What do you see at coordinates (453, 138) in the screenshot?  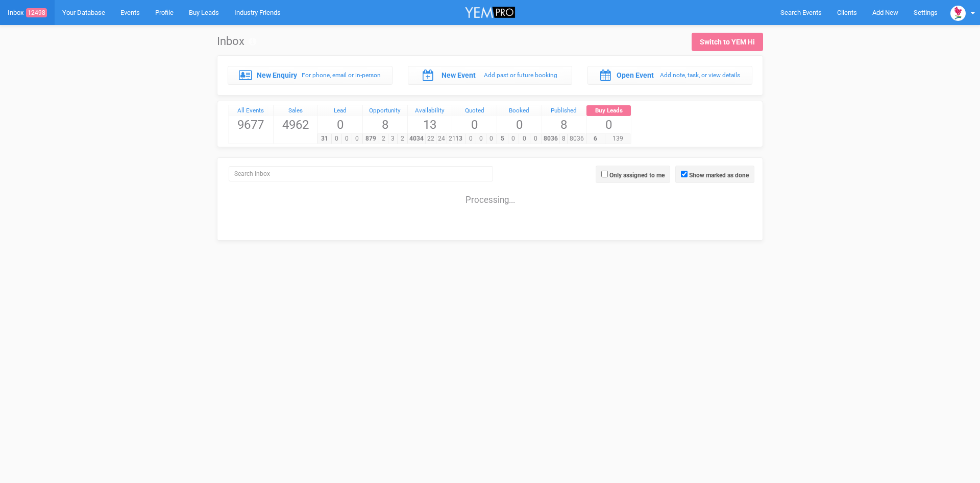 I see `span: 21` at bounding box center [453, 138].